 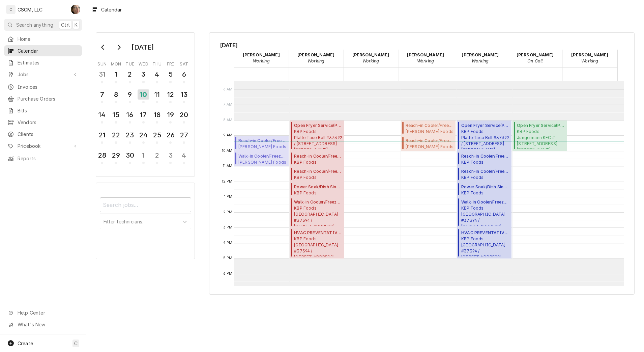 I want to click on a: Bills, so click(x=43, y=110).